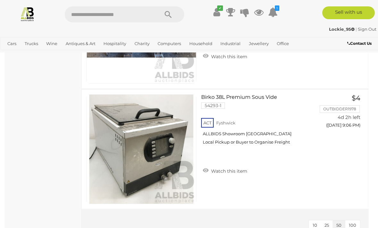 This screenshot has width=378, height=228. What do you see at coordinates (27, 14) in the screenshot?
I see `img: Allbids.com.au` at bounding box center [27, 14].